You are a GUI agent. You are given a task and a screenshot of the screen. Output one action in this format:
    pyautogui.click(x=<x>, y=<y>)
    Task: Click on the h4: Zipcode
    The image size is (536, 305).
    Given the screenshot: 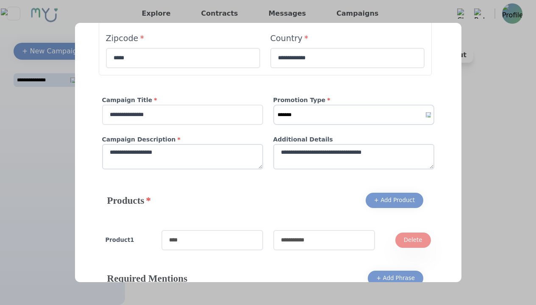 What is the action you would take?
    pyautogui.click(x=183, y=39)
    